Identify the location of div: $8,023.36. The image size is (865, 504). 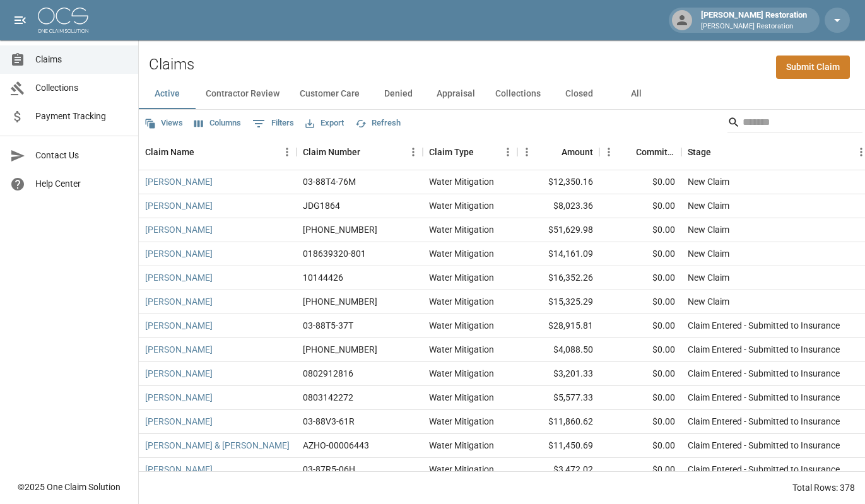
(559, 206).